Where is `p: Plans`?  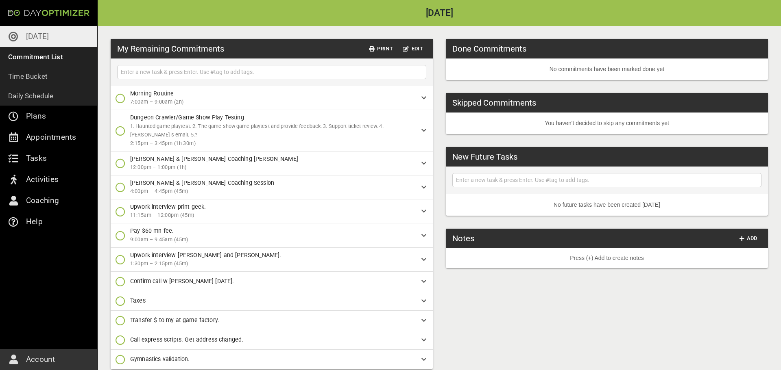 p: Plans is located at coordinates (36, 116).